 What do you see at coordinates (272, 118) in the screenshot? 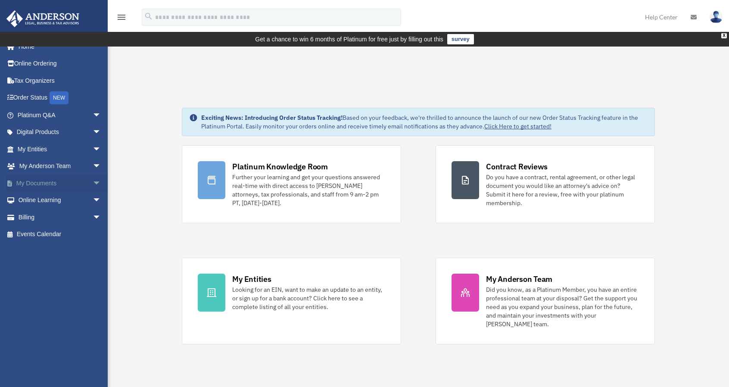
I see `strong: Exciting News: Introducing Order Status Tracking!` at bounding box center [272, 118].